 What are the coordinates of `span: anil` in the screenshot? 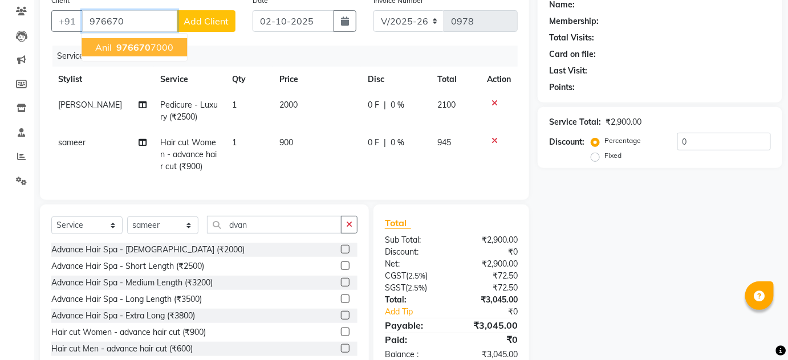 It's located at (103, 47).